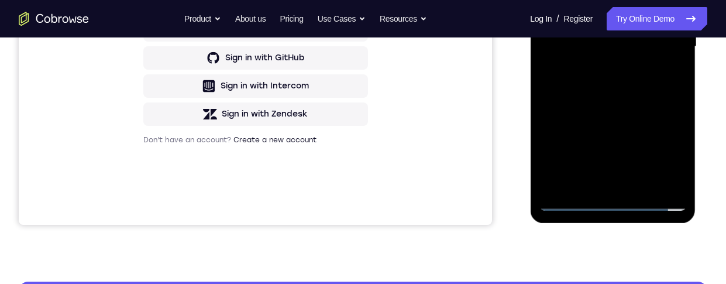 The width and height of the screenshot is (726, 284). I want to click on a: Try Online Demo, so click(657, 19).